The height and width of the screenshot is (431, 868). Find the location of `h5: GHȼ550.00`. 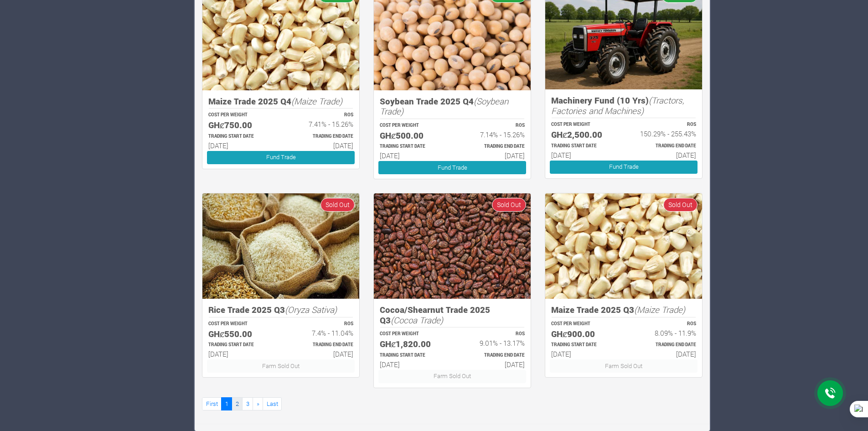

h5: GHȼ550.00 is located at coordinates (240, 334).